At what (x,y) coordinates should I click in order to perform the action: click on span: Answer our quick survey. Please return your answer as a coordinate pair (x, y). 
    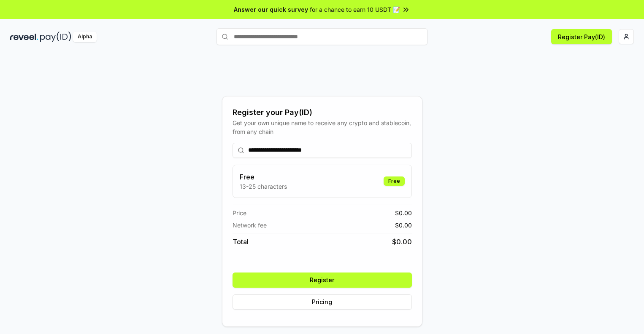
    Looking at the image, I should click on (271, 9).